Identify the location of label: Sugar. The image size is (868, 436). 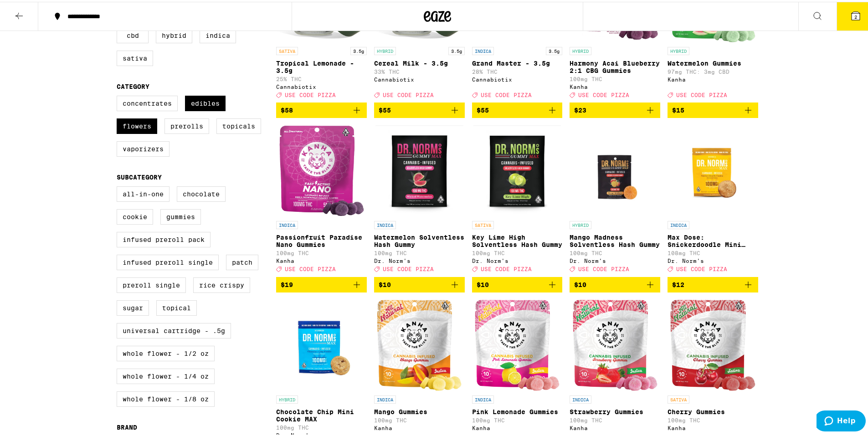
(133, 306).